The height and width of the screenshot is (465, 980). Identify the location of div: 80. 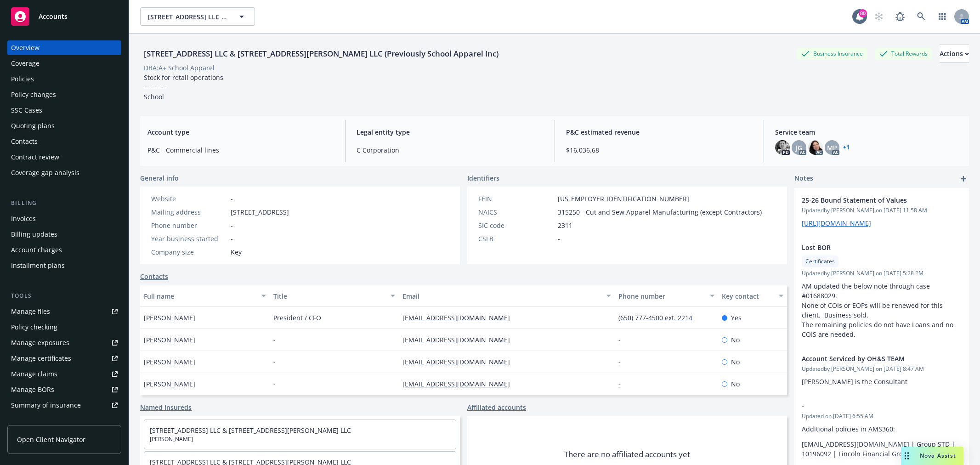
(863, 14).